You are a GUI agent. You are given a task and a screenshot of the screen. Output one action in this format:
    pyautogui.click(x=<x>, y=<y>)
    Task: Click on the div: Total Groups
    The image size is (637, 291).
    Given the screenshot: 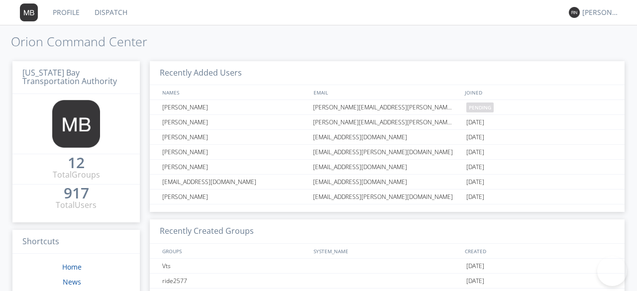 What is the action you would take?
    pyautogui.click(x=76, y=175)
    